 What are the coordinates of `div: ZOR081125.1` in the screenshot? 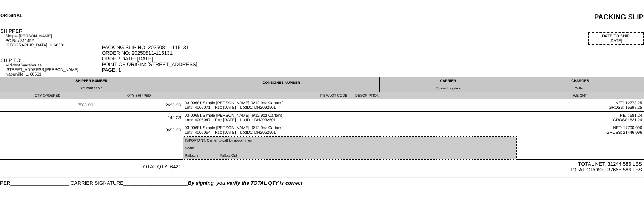 It's located at (91, 89).